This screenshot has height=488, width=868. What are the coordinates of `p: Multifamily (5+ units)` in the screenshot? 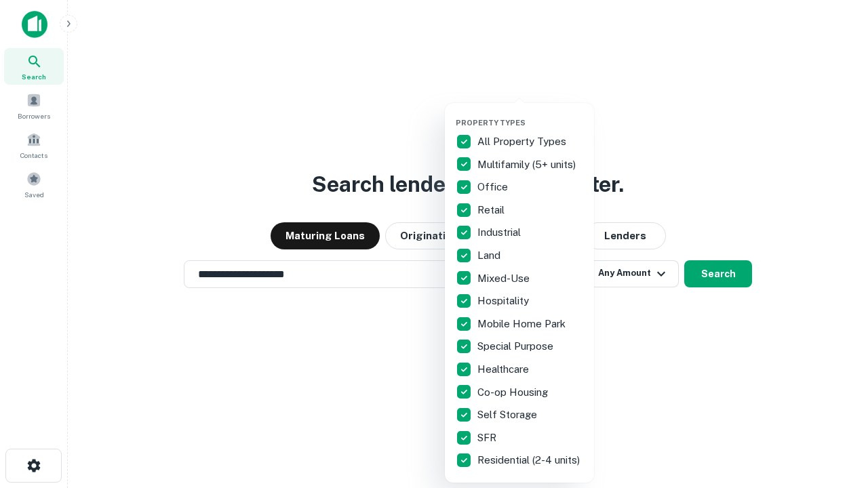 It's located at (528, 165).